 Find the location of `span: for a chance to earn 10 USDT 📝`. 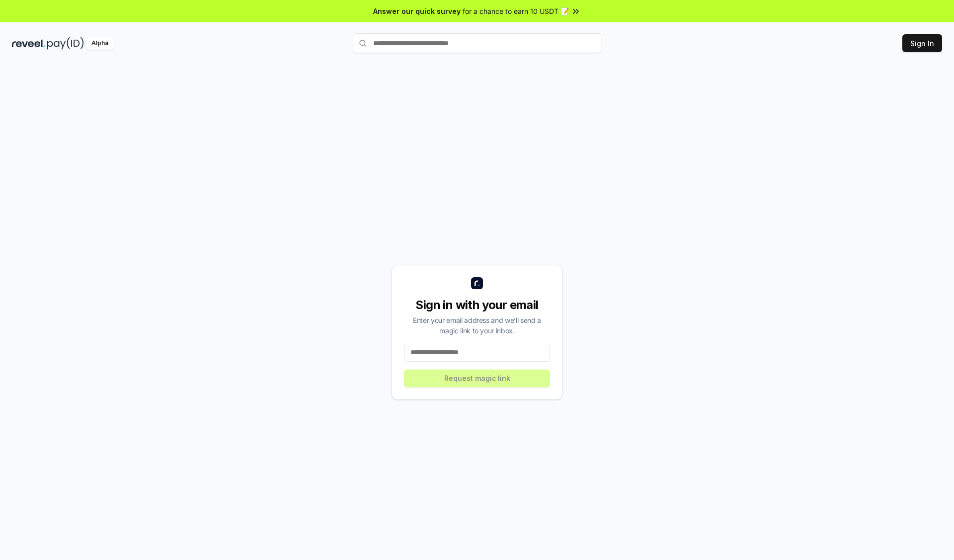

span: for a chance to earn 10 USDT 📝 is located at coordinates (516, 11).